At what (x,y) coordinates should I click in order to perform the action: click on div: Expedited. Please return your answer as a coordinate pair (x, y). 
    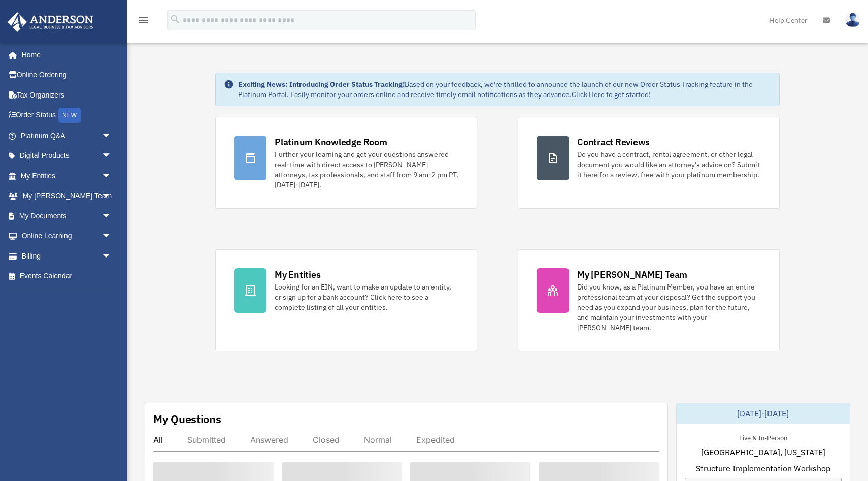
    Looking at the image, I should click on (435, 440).